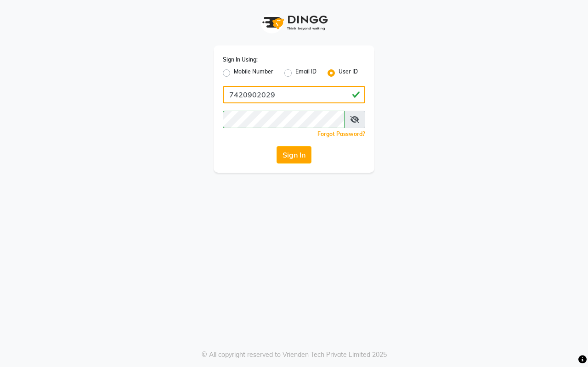  What do you see at coordinates (306, 73) in the screenshot?
I see `label: Email ID` at bounding box center [306, 73].